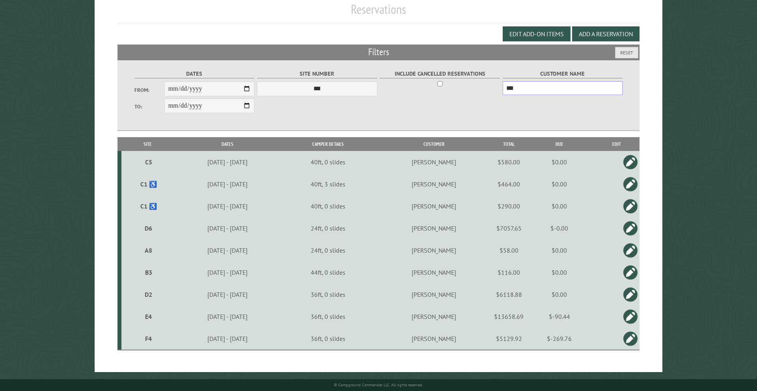 The image size is (757, 391). Describe the element at coordinates (605, 34) in the screenshot. I see `button: Add a Reservation` at that location.